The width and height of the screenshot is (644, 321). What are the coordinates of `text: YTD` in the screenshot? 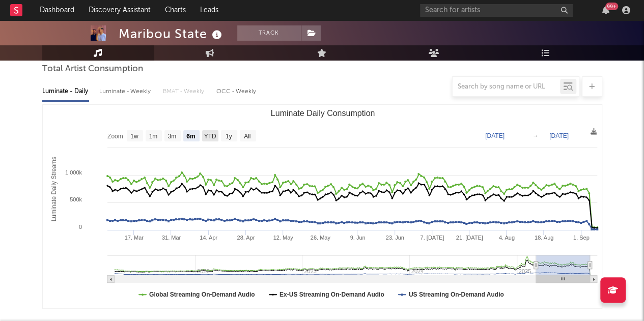 It's located at (210, 136).